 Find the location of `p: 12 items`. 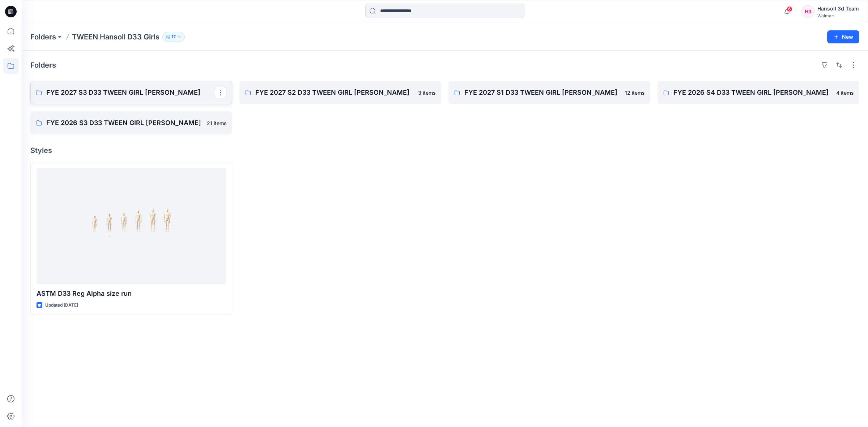

p: 12 items is located at coordinates (635, 93).